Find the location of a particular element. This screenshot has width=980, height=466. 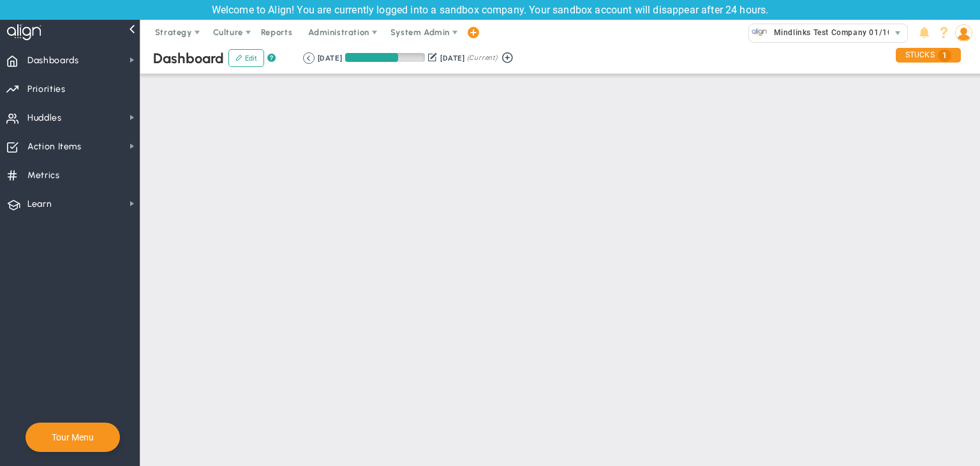

span: (Current) is located at coordinates (483, 58).